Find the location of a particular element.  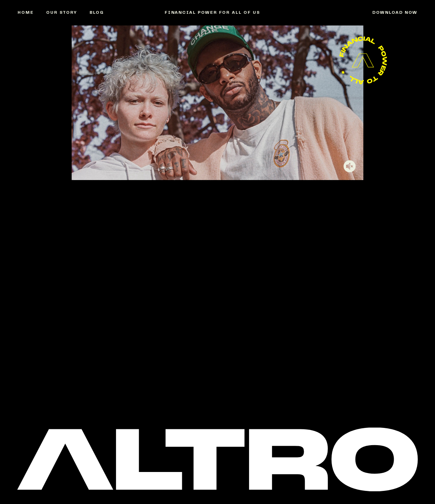

a: FINANCIAL POWER FOR ALL OF US is located at coordinates (212, 13).